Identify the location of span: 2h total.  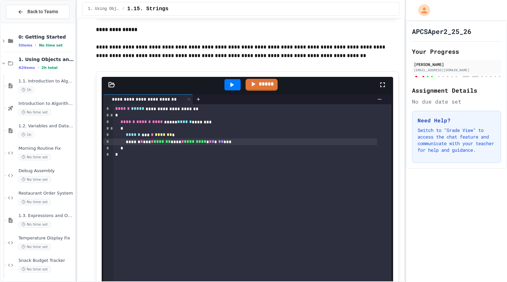
(50, 68).